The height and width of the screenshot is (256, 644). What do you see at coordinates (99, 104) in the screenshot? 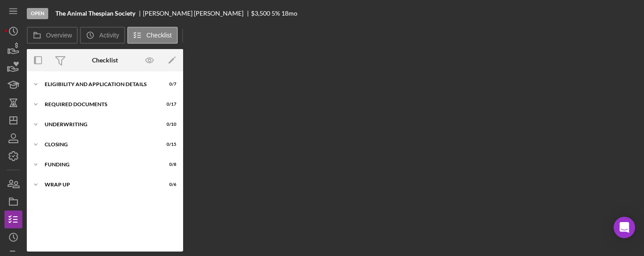
I see `div: Required Documents` at bounding box center [99, 104].